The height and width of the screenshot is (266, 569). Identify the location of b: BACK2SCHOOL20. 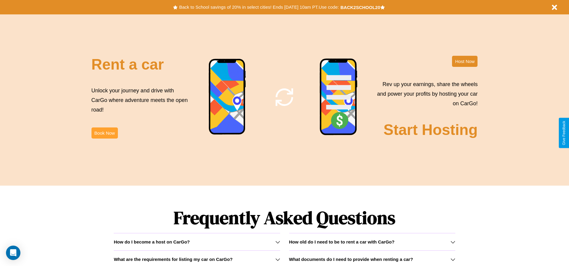
(360, 7).